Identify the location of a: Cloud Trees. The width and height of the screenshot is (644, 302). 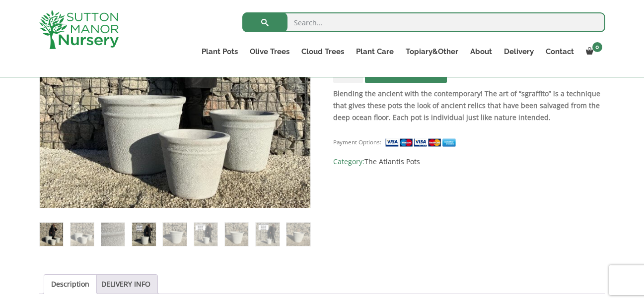
(322, 52).